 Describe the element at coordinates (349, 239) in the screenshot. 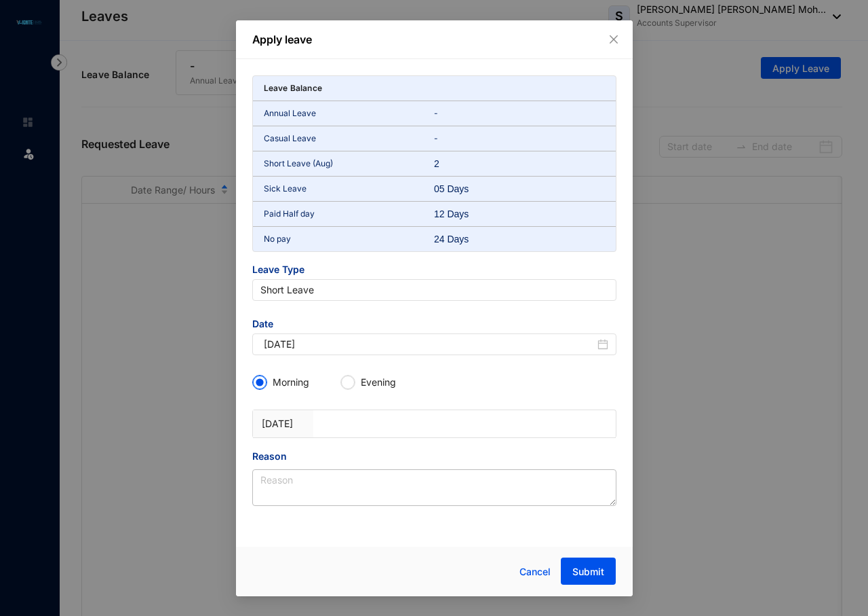

I see `p: No pay` at that location.